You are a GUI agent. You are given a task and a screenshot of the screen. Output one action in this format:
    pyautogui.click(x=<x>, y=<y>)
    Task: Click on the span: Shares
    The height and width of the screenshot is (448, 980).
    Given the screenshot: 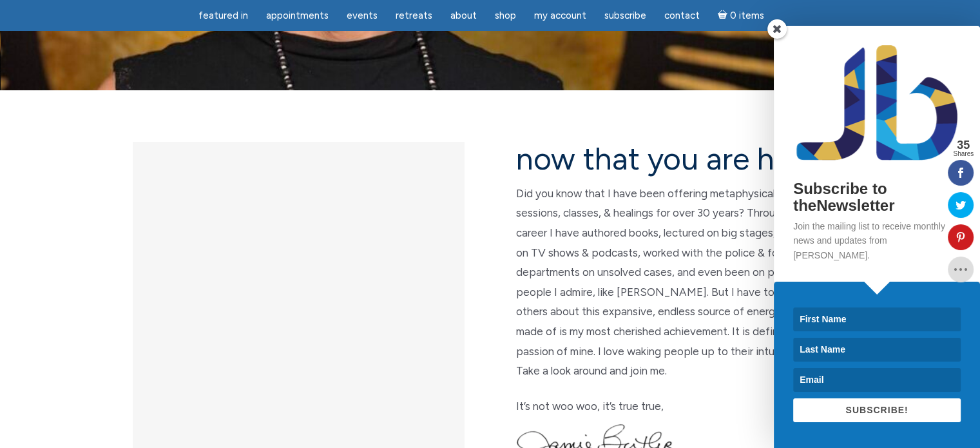 What is the action you would take?
    pyautogui.click(x=963, y=154)
    